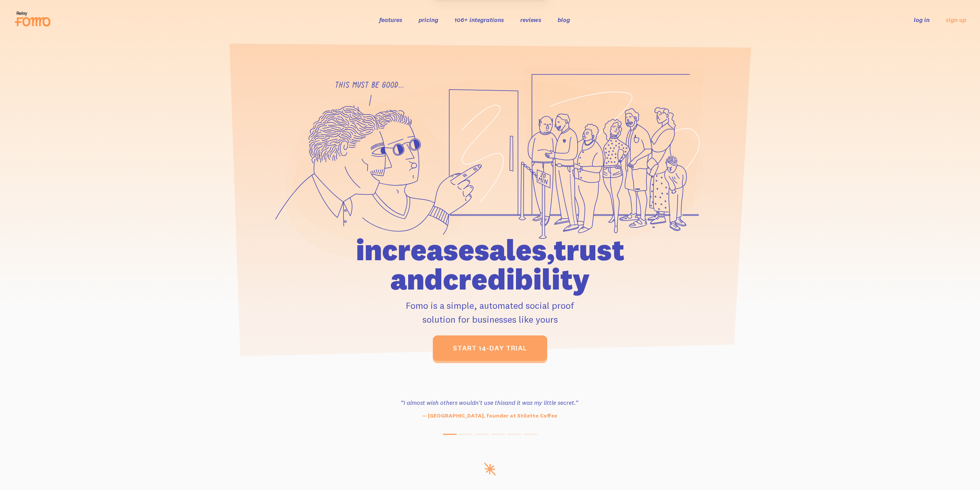 The image size is (980, 490). Describe the element at coordinates (921, 20) in the screenshot. I see `a: log in` at that location.